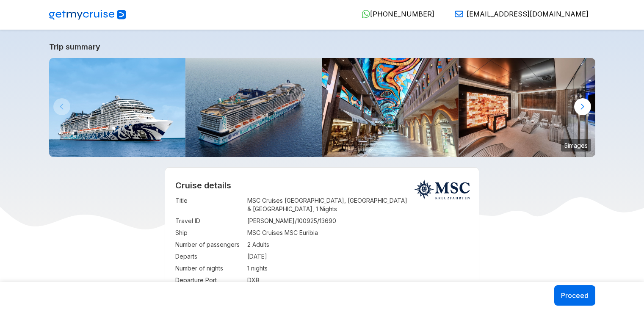 The width and height of the screenshot is (644, 309). What do you see at coordinates (358, 233) in the screenshot?
I see `td: MSC Cruises MSC Euribia` at bounding box center [358, 233].